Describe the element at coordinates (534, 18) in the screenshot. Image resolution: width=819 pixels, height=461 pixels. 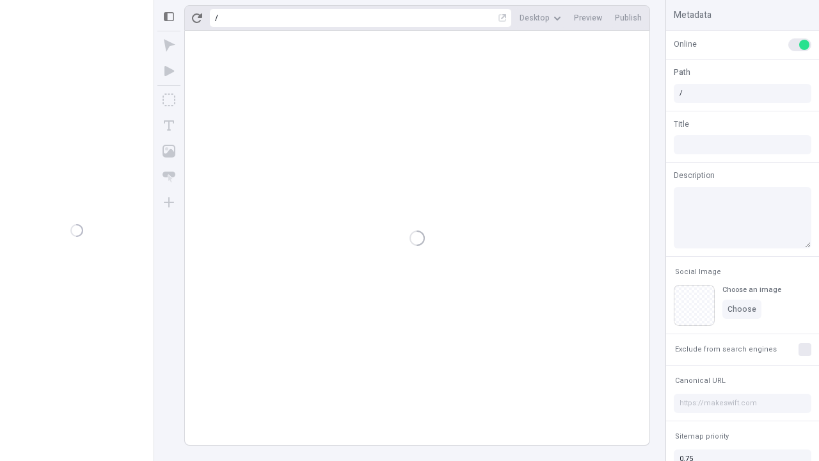
I see `span: Desktop` at that location.